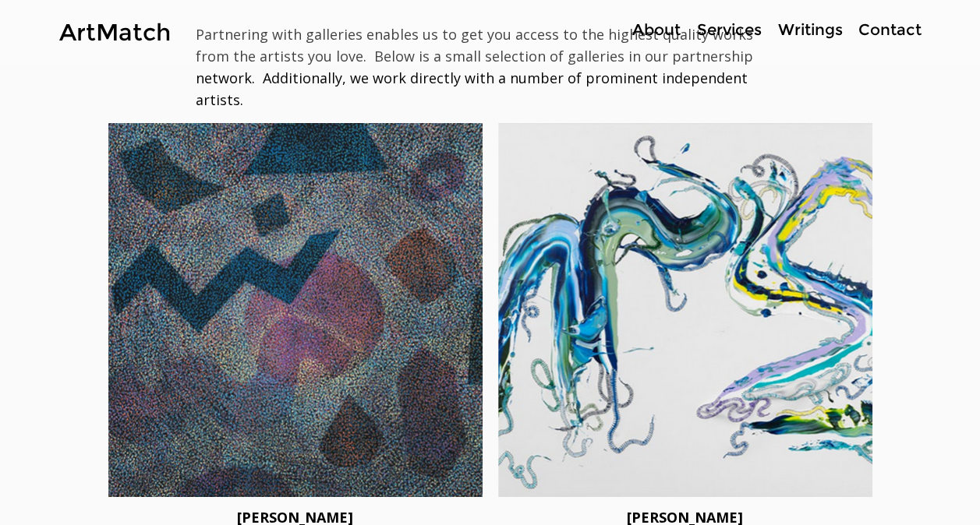  I want to click on a: Writings, so click(811, 29).